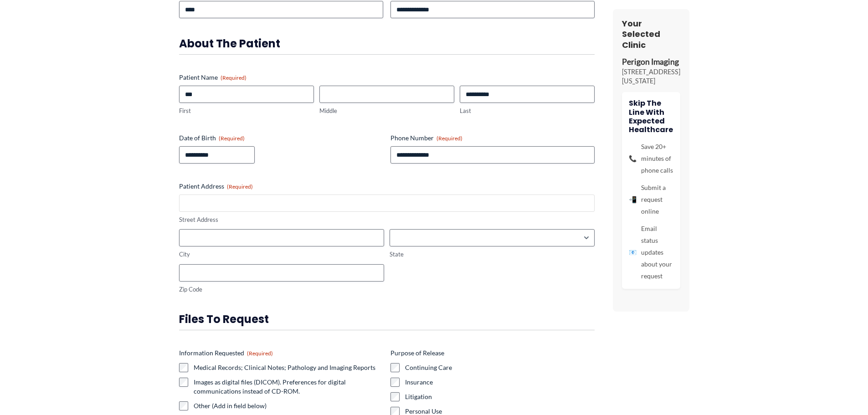  I want to click on label: Zip Code, so click(281, 289).